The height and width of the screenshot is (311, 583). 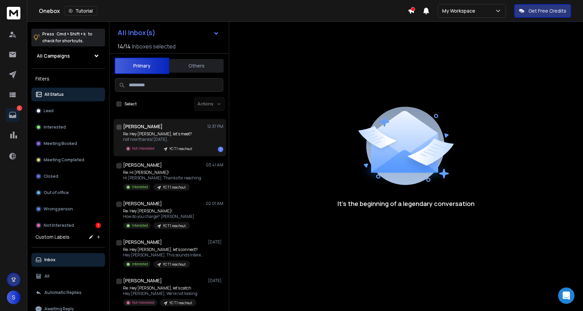 What do you see at coordinates (58, 209) in the screenshot?
I see `p: Wrong person` at bounding box center [58, 209].